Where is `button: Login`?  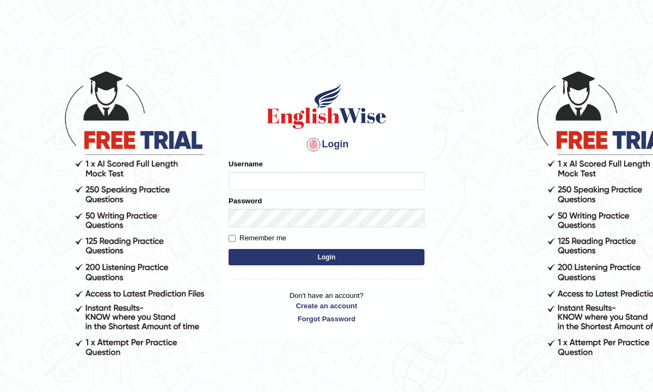
button: Login is located at coordinates (326, 257).